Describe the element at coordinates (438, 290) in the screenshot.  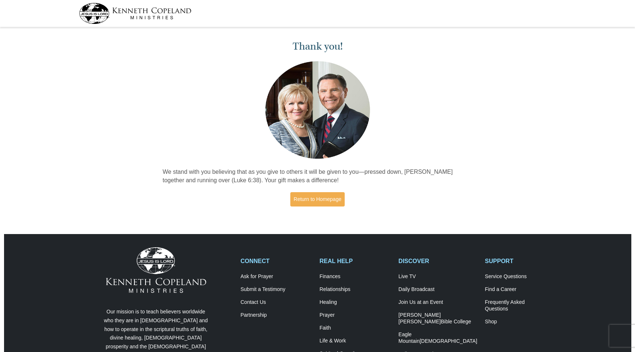
I see `a: Daily Broadcast` at that location.